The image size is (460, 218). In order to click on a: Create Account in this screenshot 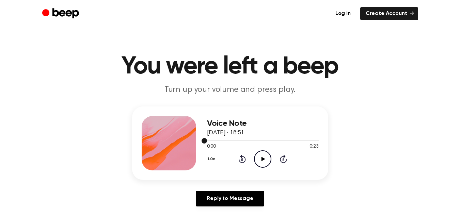, I will do `click(390, 14)`.